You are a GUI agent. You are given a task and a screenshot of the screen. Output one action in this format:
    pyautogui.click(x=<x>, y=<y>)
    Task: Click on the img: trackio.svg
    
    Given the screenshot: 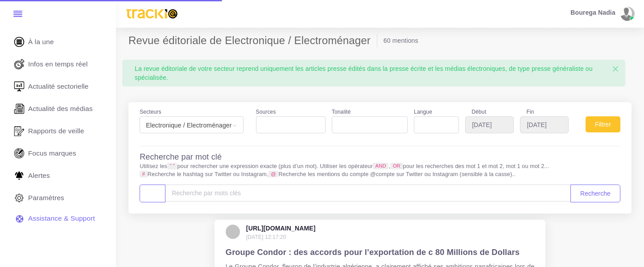 What is the action you would take?
    pyautogui.click(x=152, y=13)
    